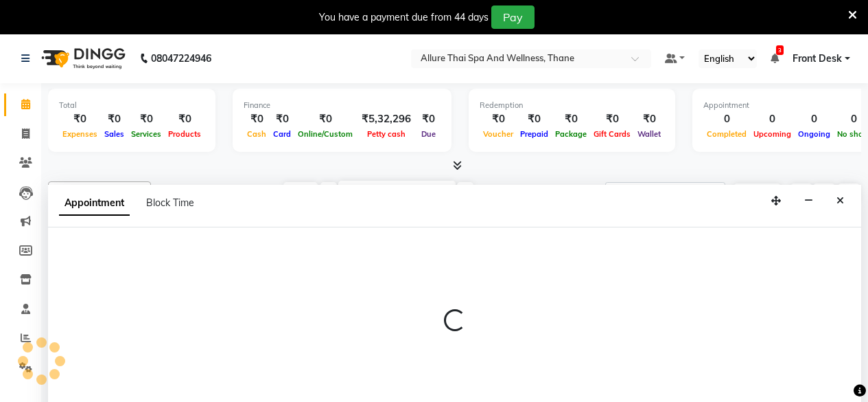 The image size is (868, 402). Describe the element at coordinates (534, 134) in the screenshot. I see `span: Prepaid` at that location.